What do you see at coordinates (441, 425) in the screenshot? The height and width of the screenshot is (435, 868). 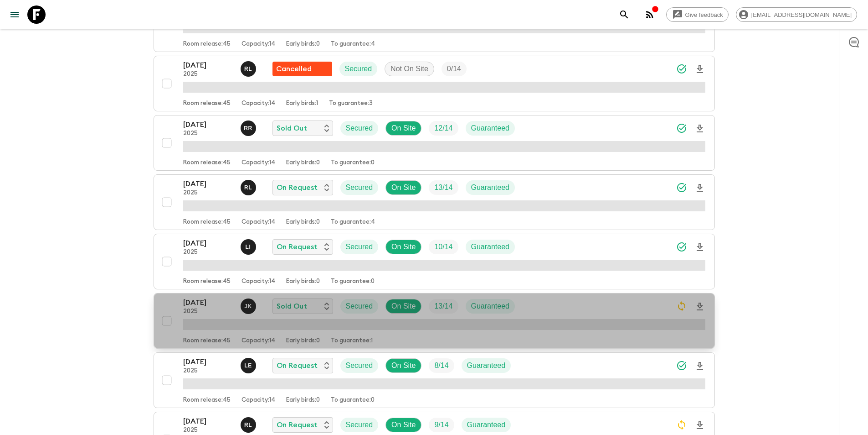 I see `p: 9 / 14` at bounding box center [441, 425].